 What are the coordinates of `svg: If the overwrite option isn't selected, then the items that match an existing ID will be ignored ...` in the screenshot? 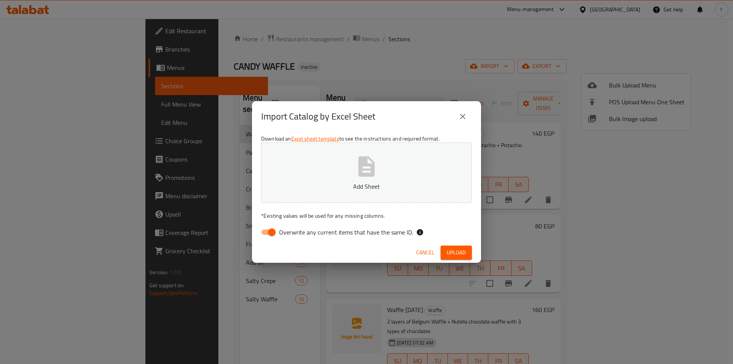 It's located at (420, 232).